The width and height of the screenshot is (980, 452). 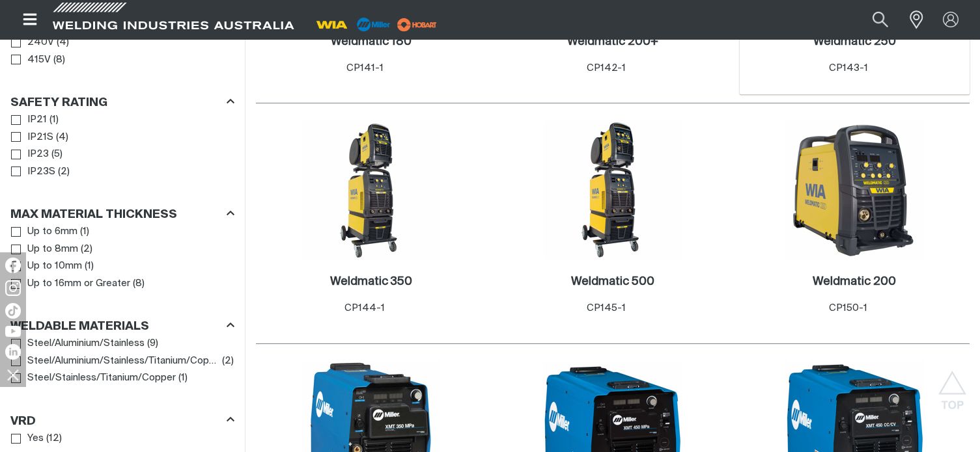 What do you see at coordinates (854, 42) in the screenshot?
I see `a: Weldmatic 250` at bounding box center [854, 42].